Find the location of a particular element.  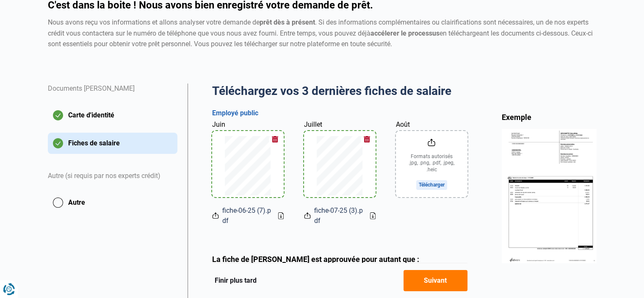

strong: prêt dès à présent is located at coordinates (287, 22).